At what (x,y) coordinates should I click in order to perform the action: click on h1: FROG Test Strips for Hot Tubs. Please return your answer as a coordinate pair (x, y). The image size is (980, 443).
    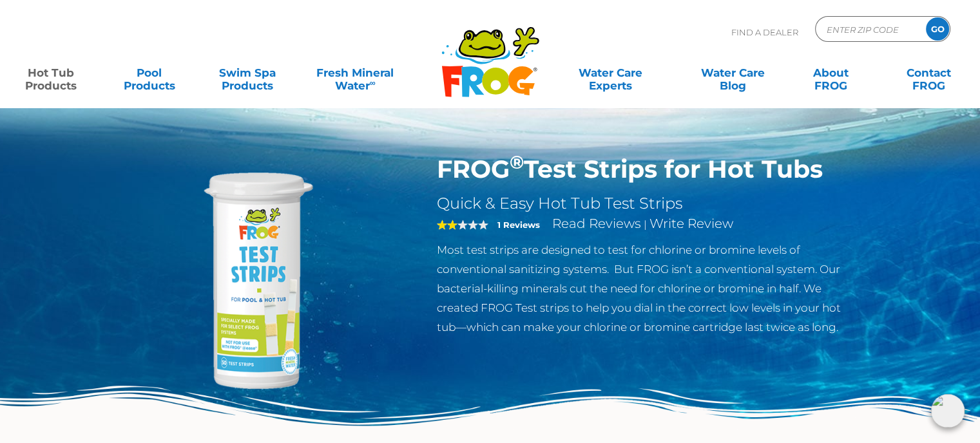
    Looking at the image, I should click on (647, 170).